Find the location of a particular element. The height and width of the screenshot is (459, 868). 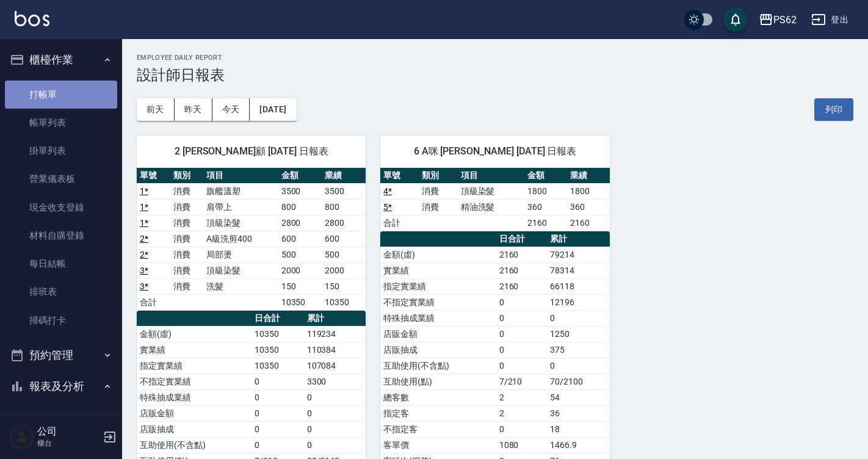

img: Logo is located at coordinates (32, 18).